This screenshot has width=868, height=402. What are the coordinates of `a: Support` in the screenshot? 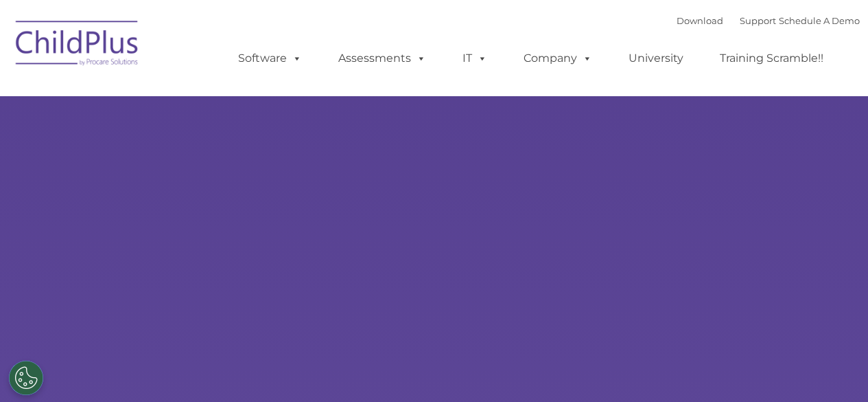 It's located at (757, 21).